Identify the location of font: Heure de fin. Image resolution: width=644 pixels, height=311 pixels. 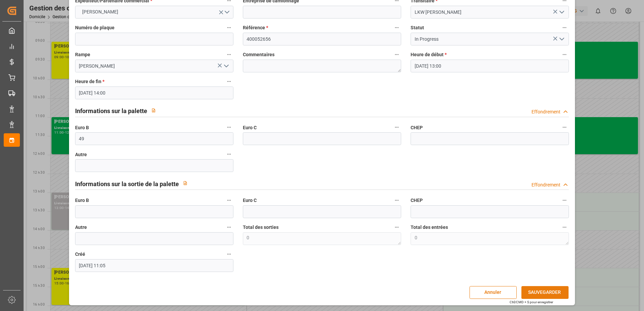
(88, 81).